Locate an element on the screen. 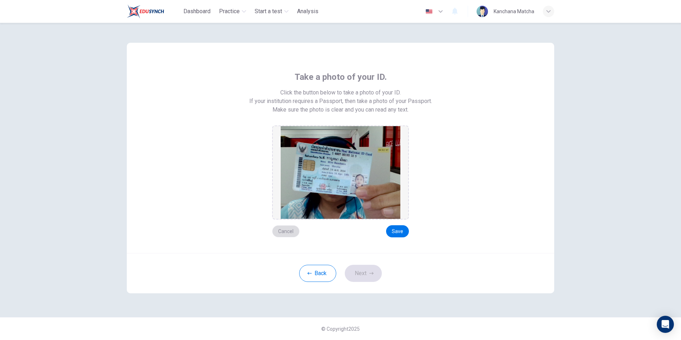  div: Kanchana Matcha is located at coordinates (514, 11).